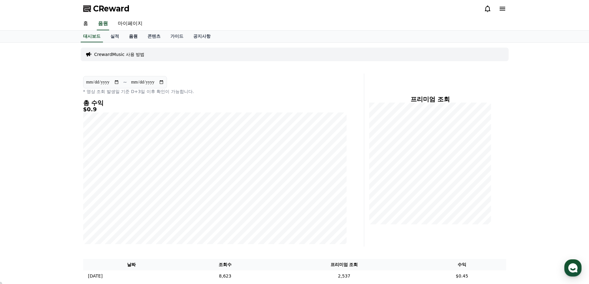 This screenshot has width=589, height=284. What do you see at coordinates (119, 54) in the screenshot?
I see `a: CrewardMusic 사용 방법` at bounding box center [119, 54].